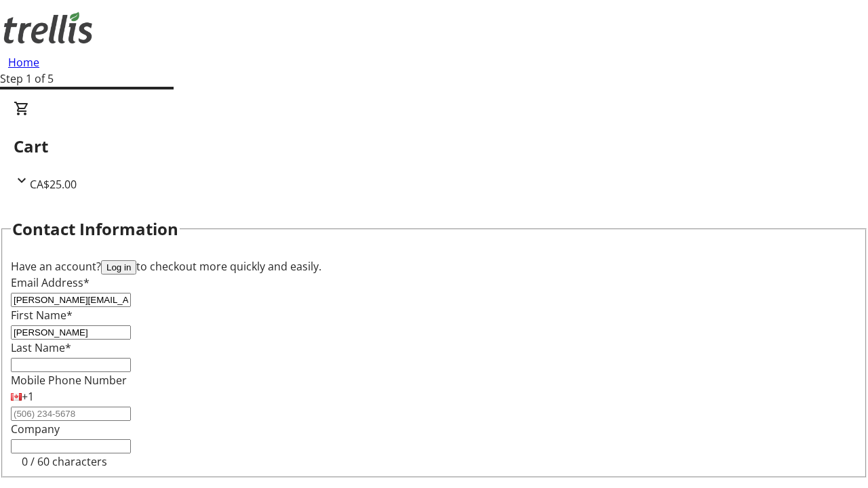  Describe the element at coordinates (119, 267) in the screenshot. I see `button: Log in` at that location.